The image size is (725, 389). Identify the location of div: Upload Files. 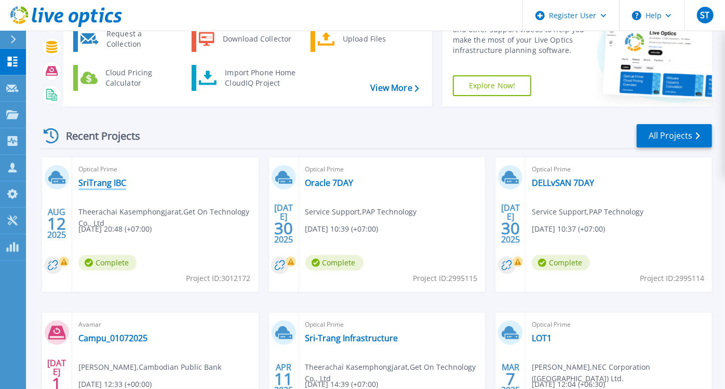
(376, 39).